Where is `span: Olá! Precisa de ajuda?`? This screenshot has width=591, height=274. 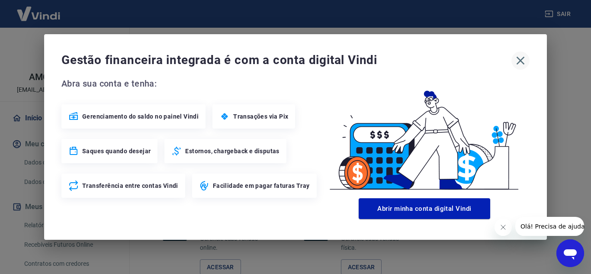 span: Olá! Precisa de ajuda? is located at coordinates (39, 10).